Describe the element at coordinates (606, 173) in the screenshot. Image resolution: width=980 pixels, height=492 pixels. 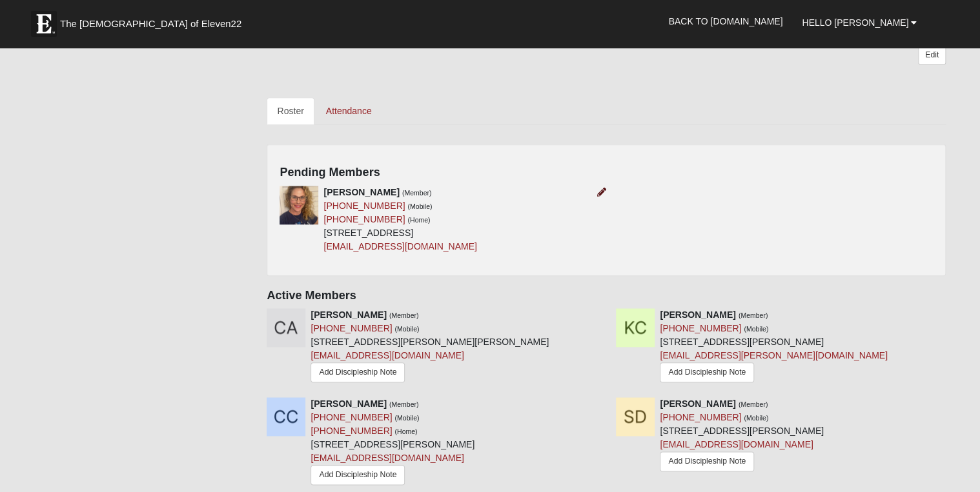
I see `h4: Pending Members` at that location.